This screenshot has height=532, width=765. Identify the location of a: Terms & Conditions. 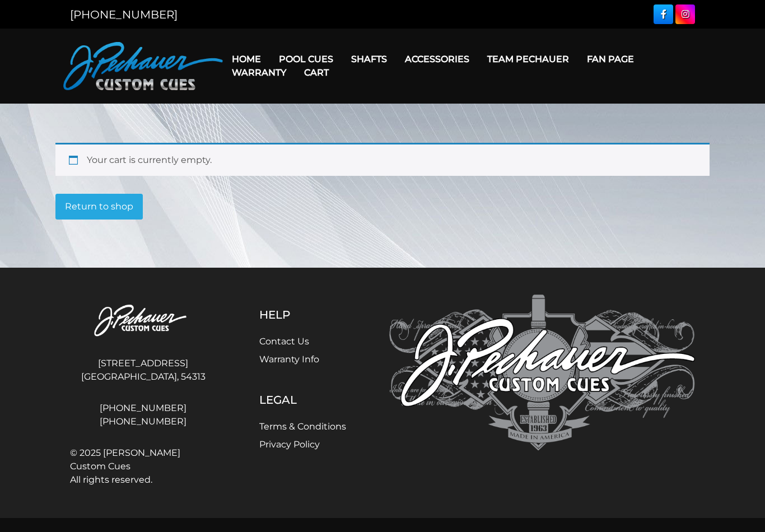
(303, 426).